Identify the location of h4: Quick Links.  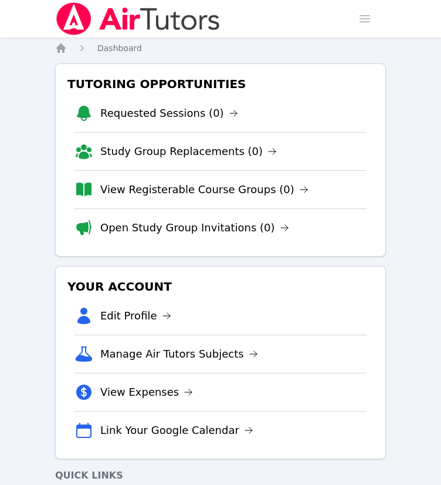
(221, 475).